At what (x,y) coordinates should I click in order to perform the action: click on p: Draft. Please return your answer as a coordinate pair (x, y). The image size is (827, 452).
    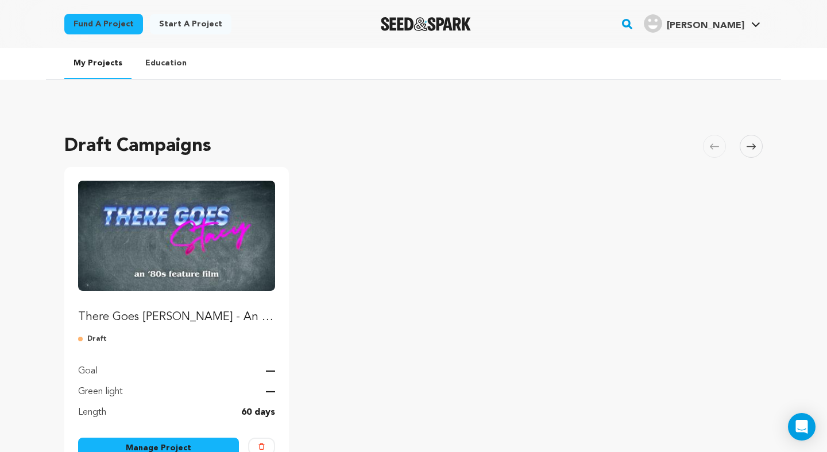
    Looking at the image, I should click on (176, 339).